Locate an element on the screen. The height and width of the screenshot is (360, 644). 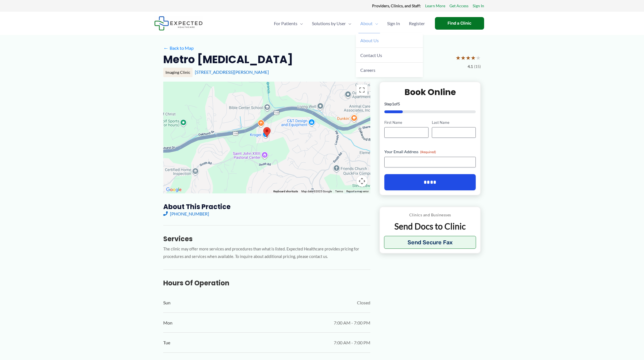
a: Get Access is located at coordinates (459, 6).